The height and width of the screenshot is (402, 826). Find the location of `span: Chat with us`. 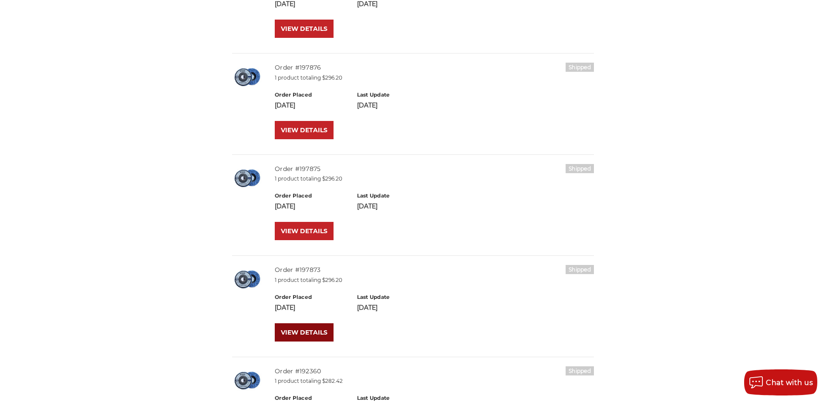

span: Chat with us is located at coordinates (789, 383).